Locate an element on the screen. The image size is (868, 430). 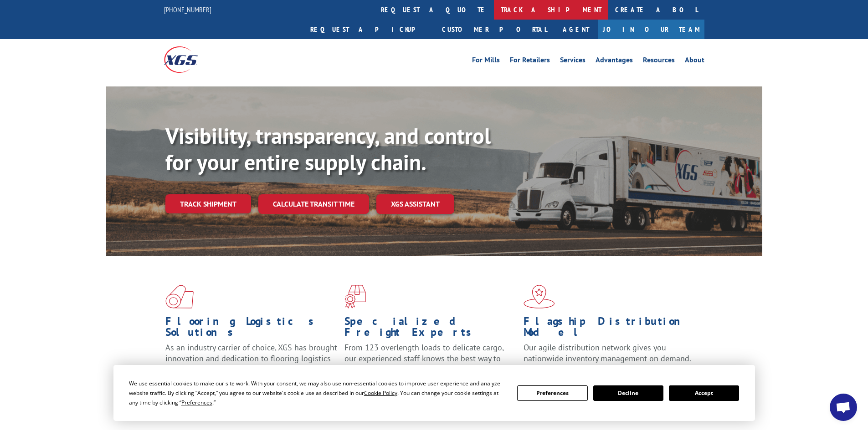
a: Resources is located at coordinates (659, 62).